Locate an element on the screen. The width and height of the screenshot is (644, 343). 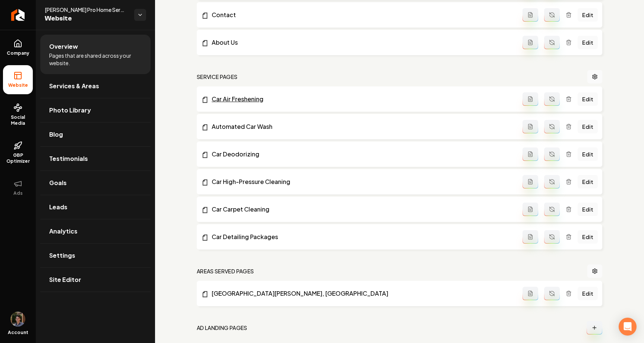
a: GBP Optimizer is located at coordinates (18, 153).